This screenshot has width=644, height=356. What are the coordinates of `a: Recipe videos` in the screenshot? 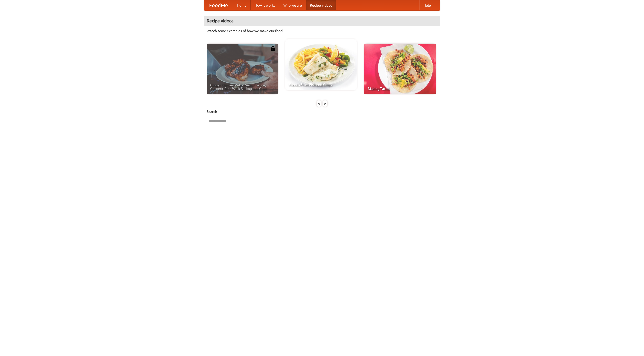 It's located at (321, 5).